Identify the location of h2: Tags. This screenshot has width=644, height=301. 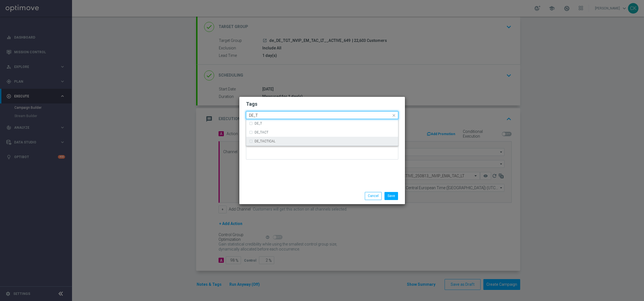
(322, 104).